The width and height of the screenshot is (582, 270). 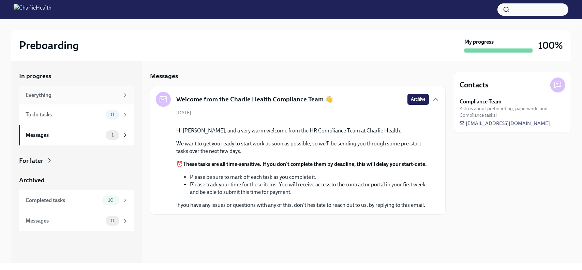 I want to click on div: In progress, so click(x=76, y=76).